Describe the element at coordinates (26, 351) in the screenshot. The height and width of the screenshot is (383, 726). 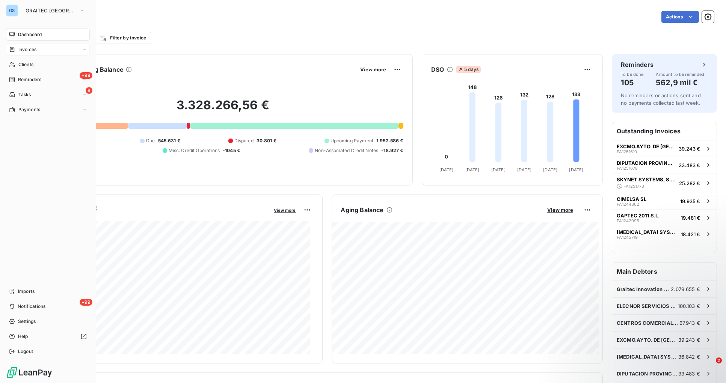
I see `span: Logout` at that location.